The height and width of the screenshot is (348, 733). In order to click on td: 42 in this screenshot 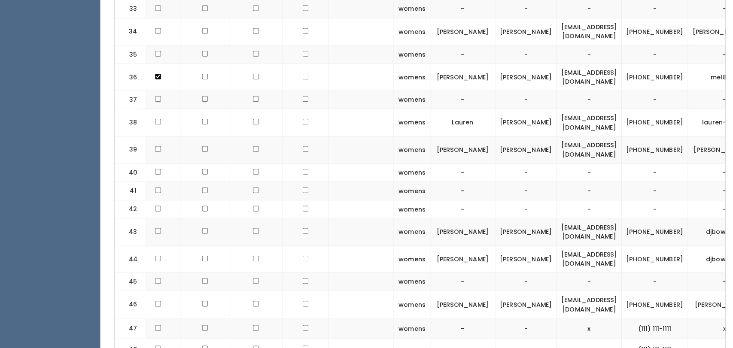, I will do `click(136, 210)`.